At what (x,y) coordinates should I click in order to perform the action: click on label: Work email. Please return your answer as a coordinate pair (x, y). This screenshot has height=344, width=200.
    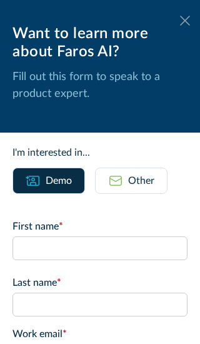
    Looking at the image, I should click on (100, 334).